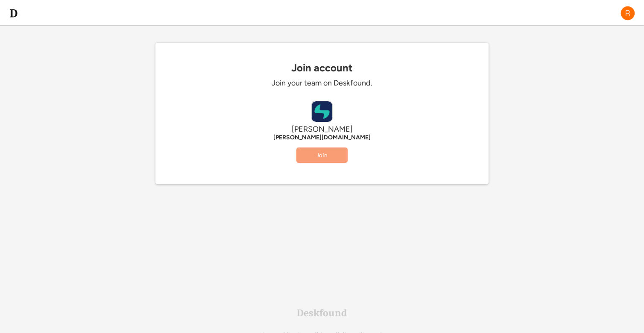 The width and height of the screenshot is (644, 333). What do you see at coordinates (322, 155) in the screenshot?
I see `button: Join` at bounding box center [322, 155].